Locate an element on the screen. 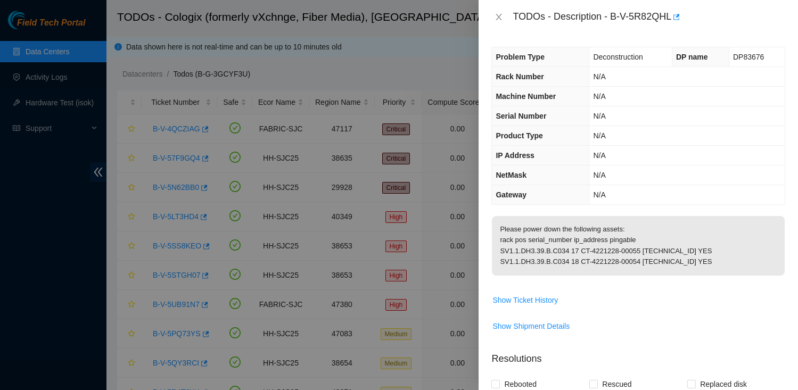 The height and width of the screenshot is (390, 798). span: Show Shipment Details is located at coordinates (531, 326).